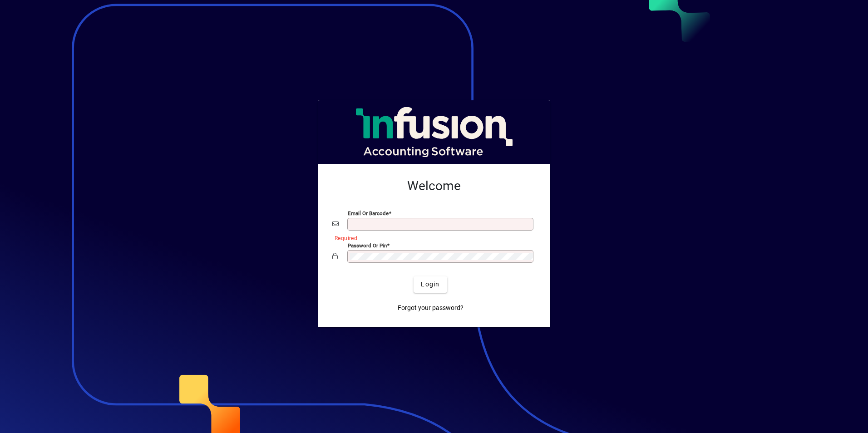 This screenshot has width=868, height=433. I want to click on span: Login, so click(430, 284).